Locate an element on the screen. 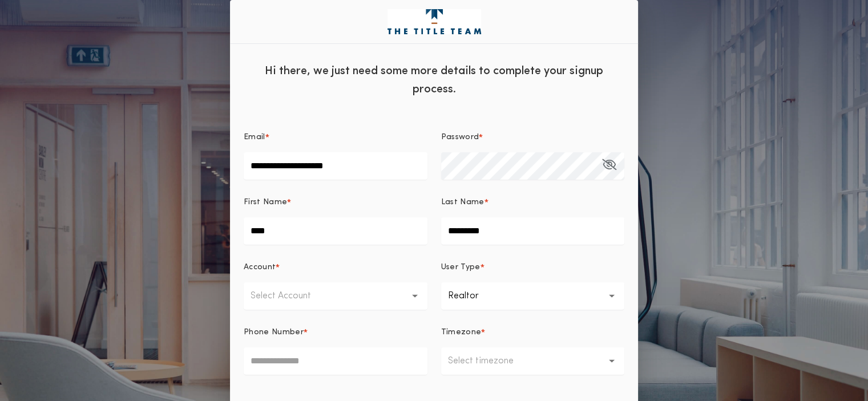 The image size is (868, 401). input: Email* is located at coordinates (336, 166).